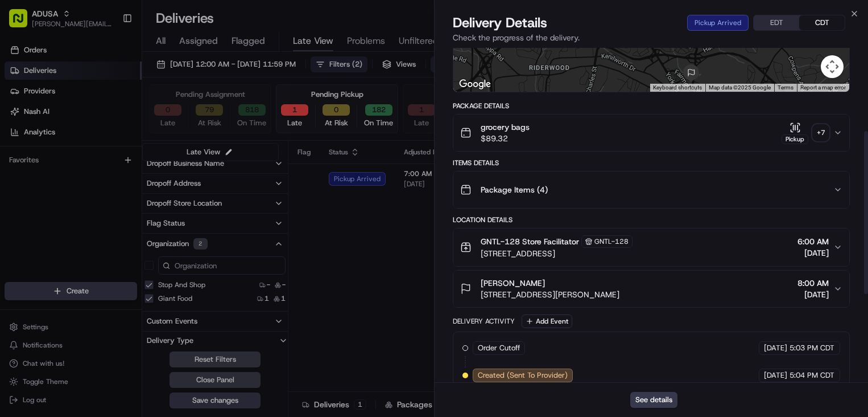 Image resolution: width=868 pixels, height=417 pixels. What do you see at coordinates (145, 229) in the screenshot?
I see `span: API Documentation` at bounding box center [145, 229].